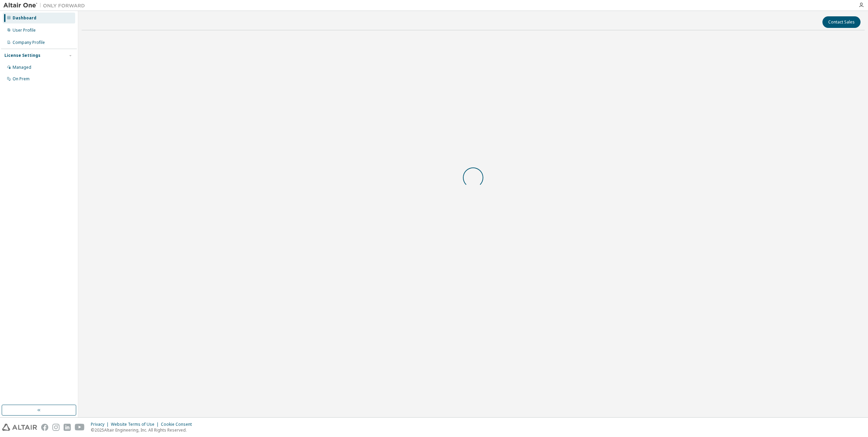 The width and height of the screenshot is (868, 437). I want to click on div: Company Profile, so click(28, 42).